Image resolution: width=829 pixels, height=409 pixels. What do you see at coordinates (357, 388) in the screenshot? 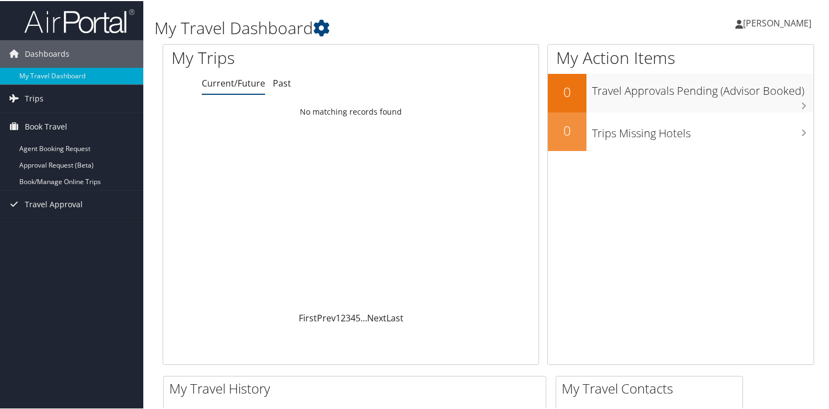
I see `h2: My Travel History` at bounding box center [357, 388].